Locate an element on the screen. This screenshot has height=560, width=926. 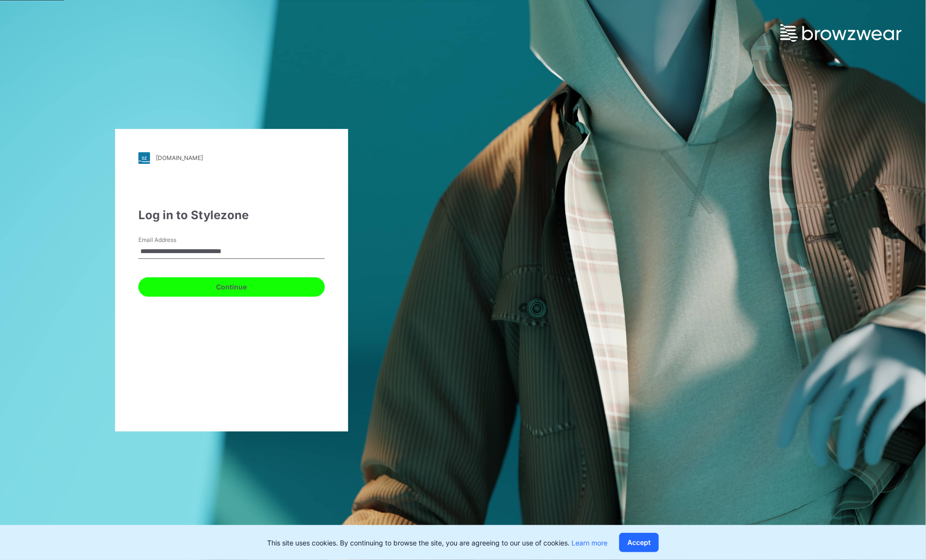
img: stylezone-logo.562084cfcfab977791bfbf7441f1a819.svg is located at coordinates (144, 158).